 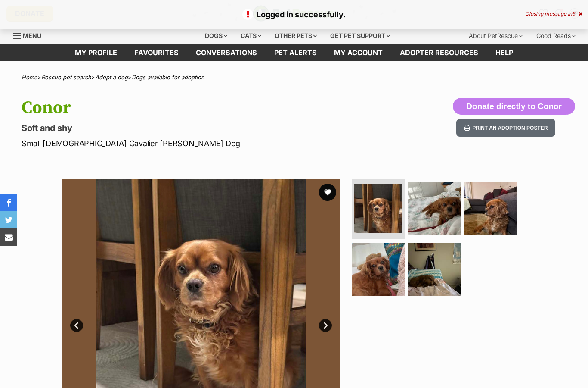 I want to click on a: Menu, so click(x=30, y=35).